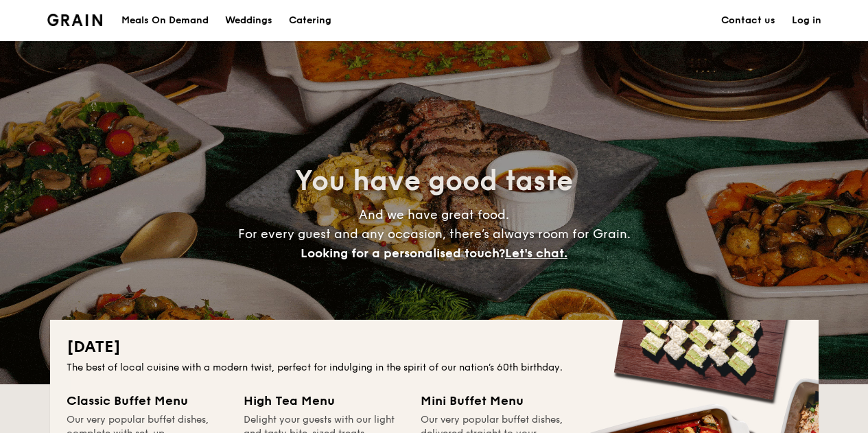  What do you see at coordinates (75, 20) in the screenshot?
I see `a: Logotype` at bounding box center [75, 20].